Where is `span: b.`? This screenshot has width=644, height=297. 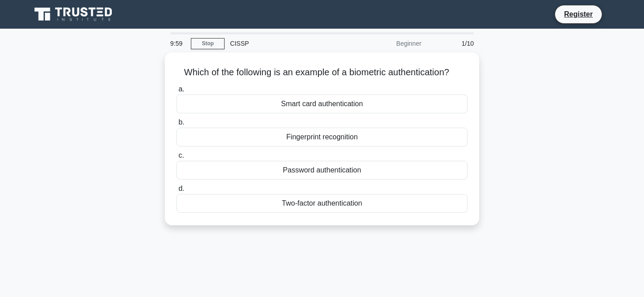
span: b. is located at coordinates (181, 122).